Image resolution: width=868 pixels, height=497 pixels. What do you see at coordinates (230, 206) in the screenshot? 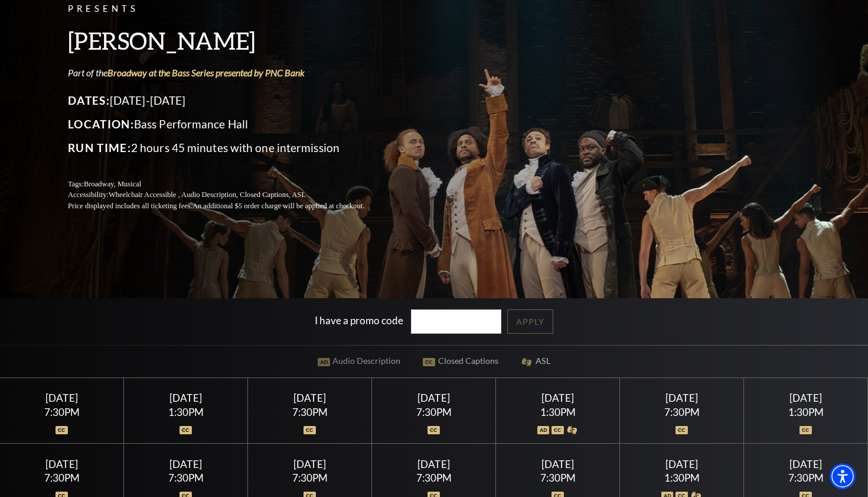
I see `p: Price displayed includes all ticketing fees.` at bounding box center [230, 206].